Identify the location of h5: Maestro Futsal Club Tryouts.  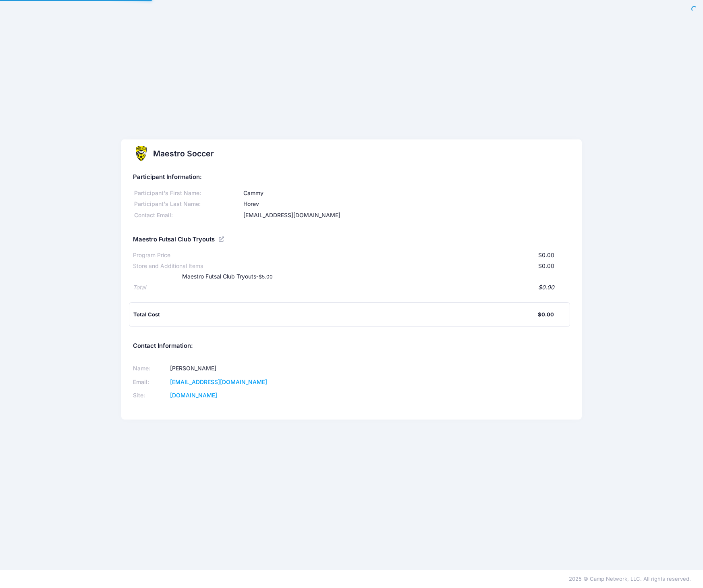
(173, 239).